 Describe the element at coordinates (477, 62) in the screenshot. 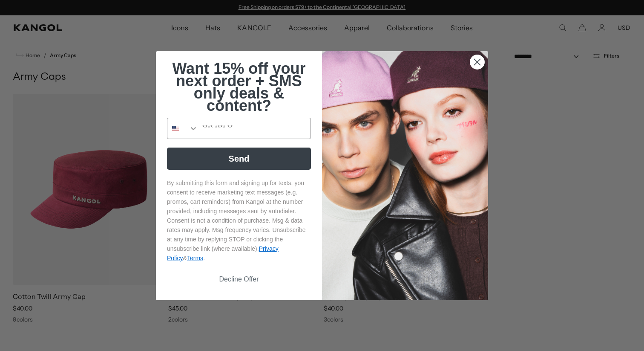

I see `button: Close dialog` at that location.